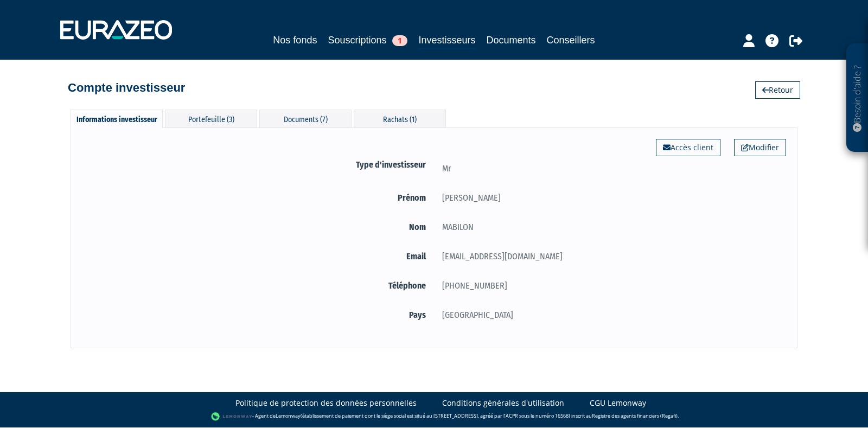 The width and height of the screenshot is (868, 428). Describe the element at coordinates (257, 256) in the screenshot. I see `label: Email` at that location.